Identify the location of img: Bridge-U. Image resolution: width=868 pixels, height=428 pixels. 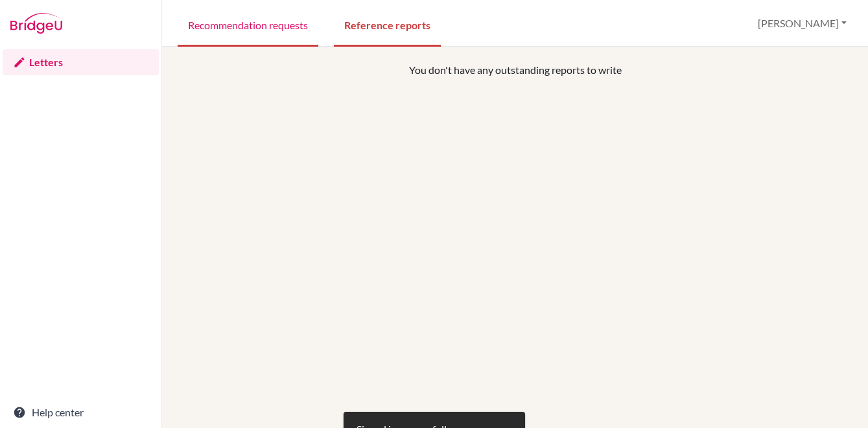
(36, 24).